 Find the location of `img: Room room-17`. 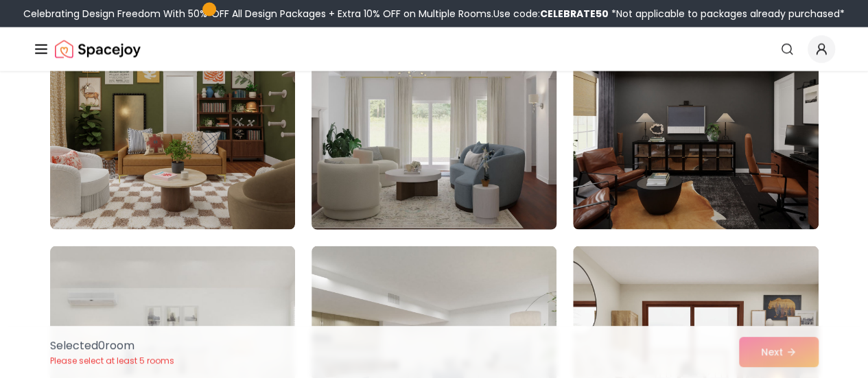

img: Room room-17 is located at coordinates (434, 120).